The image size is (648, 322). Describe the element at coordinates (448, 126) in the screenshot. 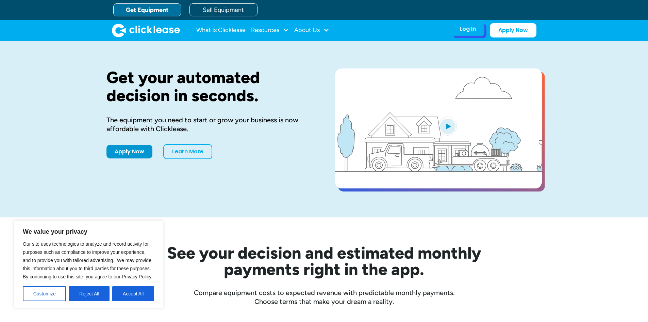

I see `img: Blue play button logo on a light blue circular background` at that location.